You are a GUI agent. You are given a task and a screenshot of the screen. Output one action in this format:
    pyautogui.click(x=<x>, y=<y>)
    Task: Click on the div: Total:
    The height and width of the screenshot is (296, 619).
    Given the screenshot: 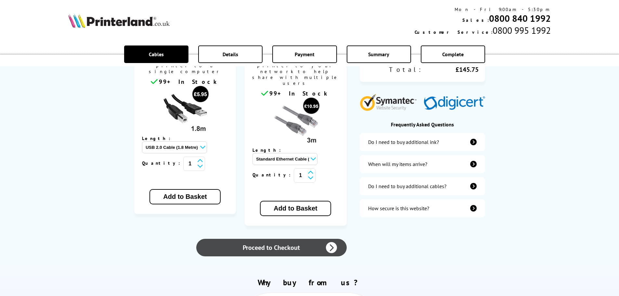 What is the action you would take?
    pyautogui.click(x=394, y=70)
    